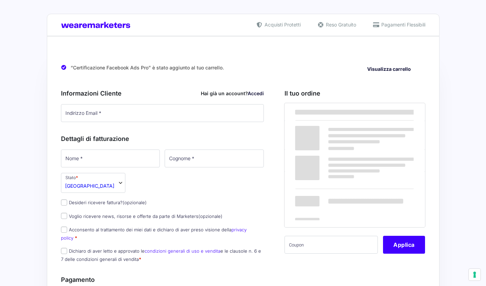 Image resolution: width=486 pixels, height=286 pixels. Describe the element at coordinates (161, 255) in the screenshot. I see `label: Dichiaro di aver letto e approvato le e le clausole n. 6 e 7 delle condizioni generali di vendita` at that location.